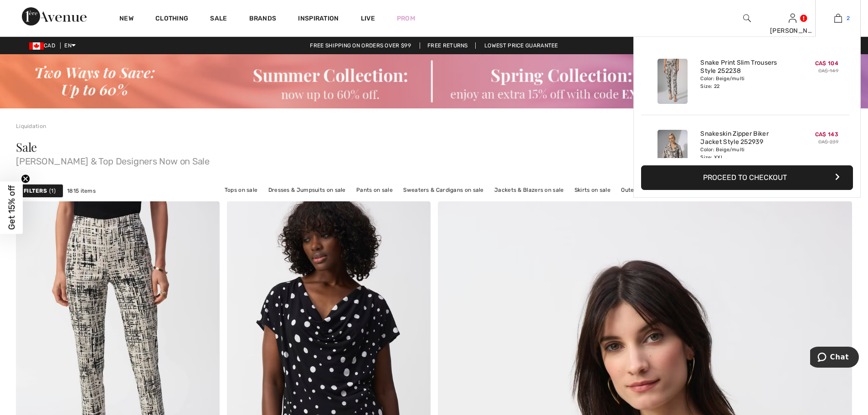 This screenshot has height=415, width=868. Describe the element at coordinates (29, 11) in the screenshot. I see `span: Chat` at that location.